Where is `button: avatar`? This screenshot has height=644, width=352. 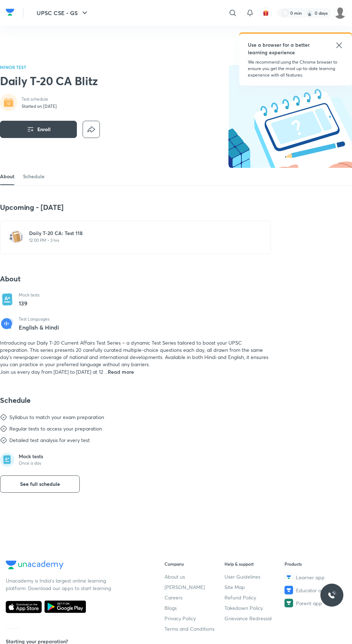
button: avatar is located at coordinates (266, 13).